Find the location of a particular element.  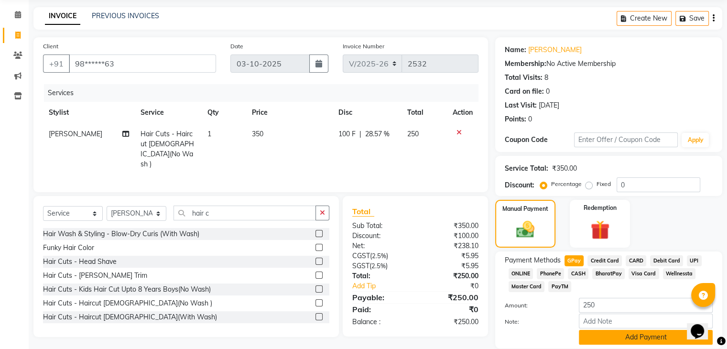

span: Payment Methods is located at coordinates (533, 260).